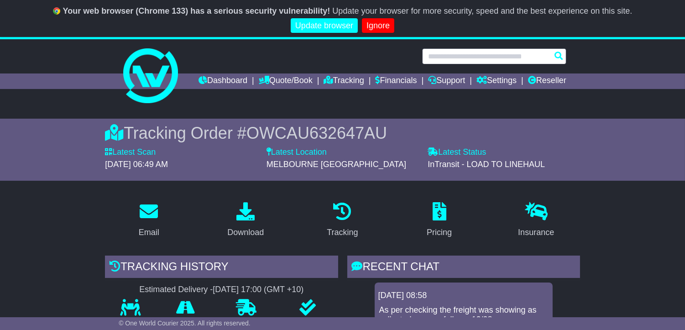 Image resolution: width=685 pixels, height=330 pixels. What do you see at coordinates (396, 81) in the screenshot?
I see `a: Financials` at bounding box center [396, 81].